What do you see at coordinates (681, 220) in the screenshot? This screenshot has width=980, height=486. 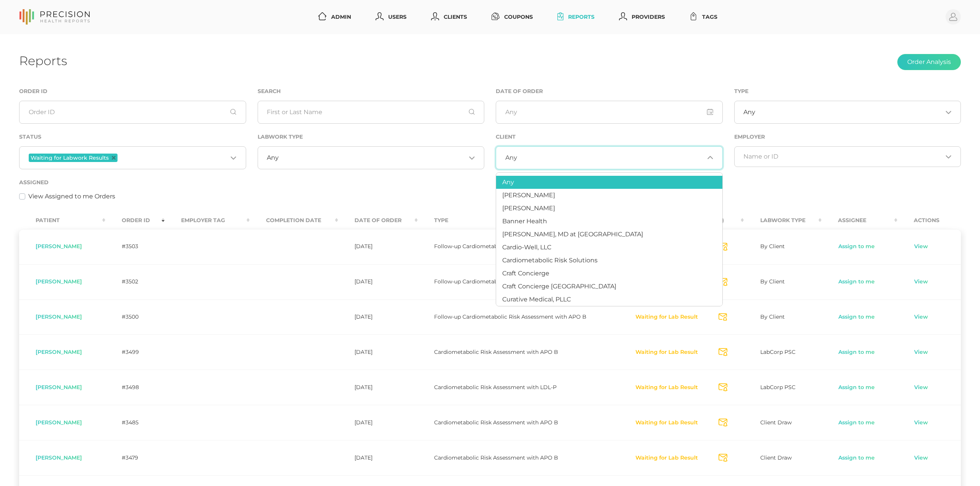 I see `th: Status (Select for Options) : activate to sort column ascending` at bounding box center [681, 220].